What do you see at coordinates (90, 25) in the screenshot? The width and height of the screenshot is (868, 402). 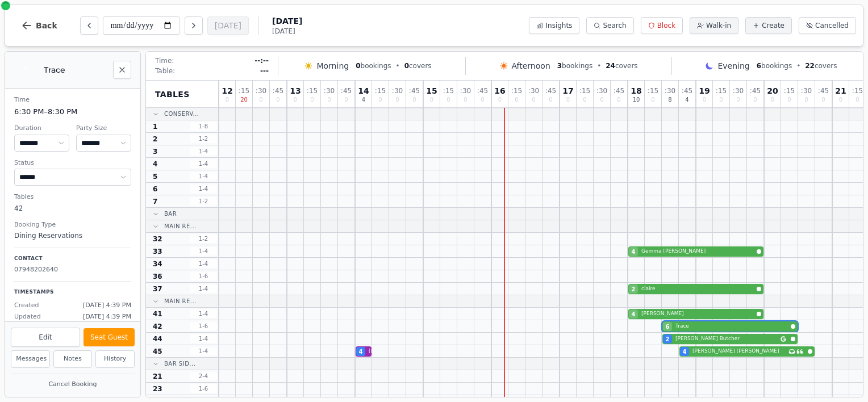 I see `button: Previous day` at bounding box center [90, 25].